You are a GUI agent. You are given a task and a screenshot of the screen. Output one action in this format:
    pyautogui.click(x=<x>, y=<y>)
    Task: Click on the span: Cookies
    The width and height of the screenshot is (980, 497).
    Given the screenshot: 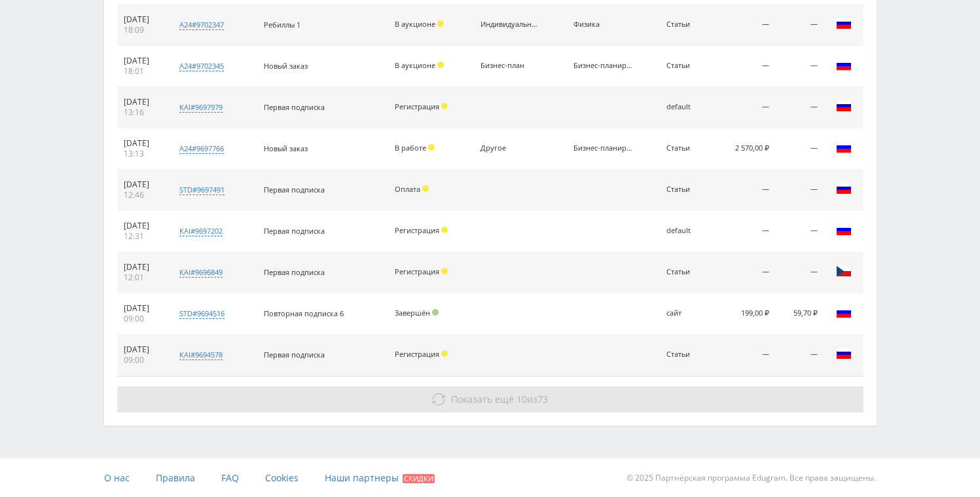 What is the action you would take?
    pyautogui.click(x=281, y=477)
    